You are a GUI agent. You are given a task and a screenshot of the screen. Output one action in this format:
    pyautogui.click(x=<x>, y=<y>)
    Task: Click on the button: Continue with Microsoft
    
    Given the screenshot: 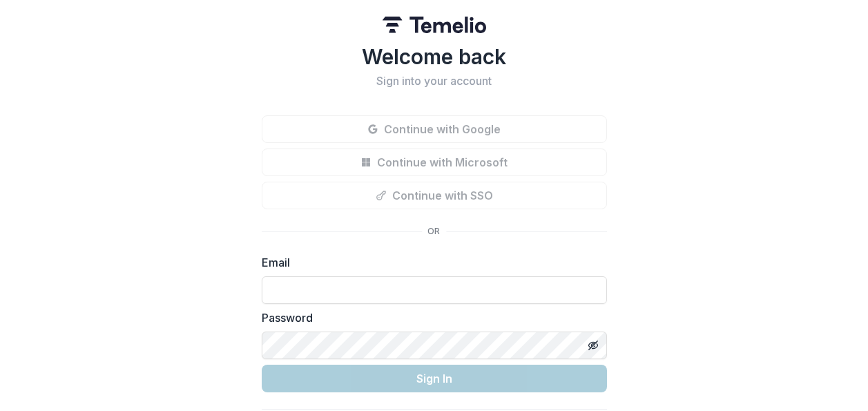 What is the action you would take?
    pyautogui.click(x=434, y=162)
    